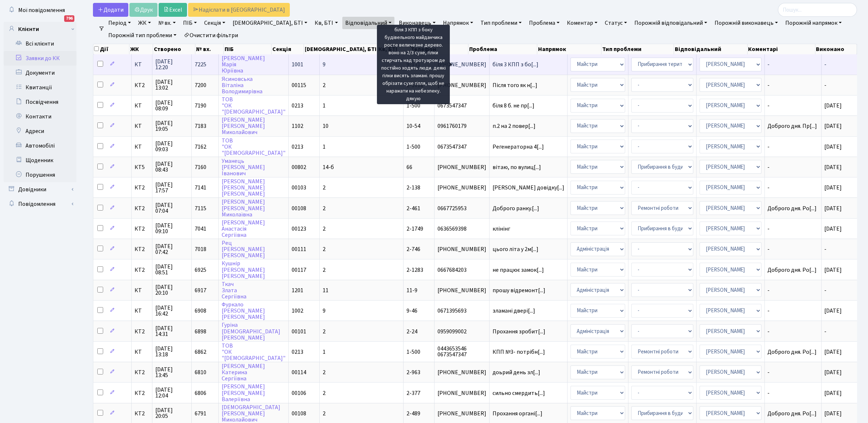  What do you see at coordinates (40, 29) in the screenshot?
I see `a: Клієнти` at bounding box center [40, 29].